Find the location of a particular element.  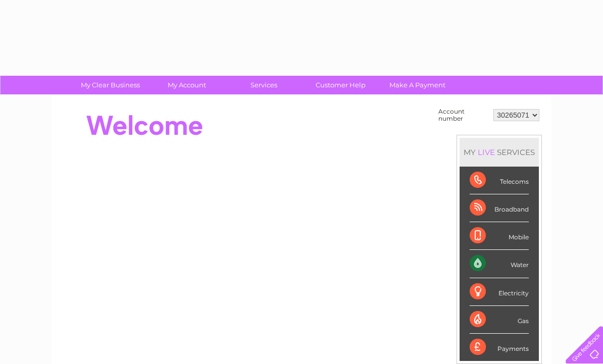

div: Water is located at coordinates (499, 264).